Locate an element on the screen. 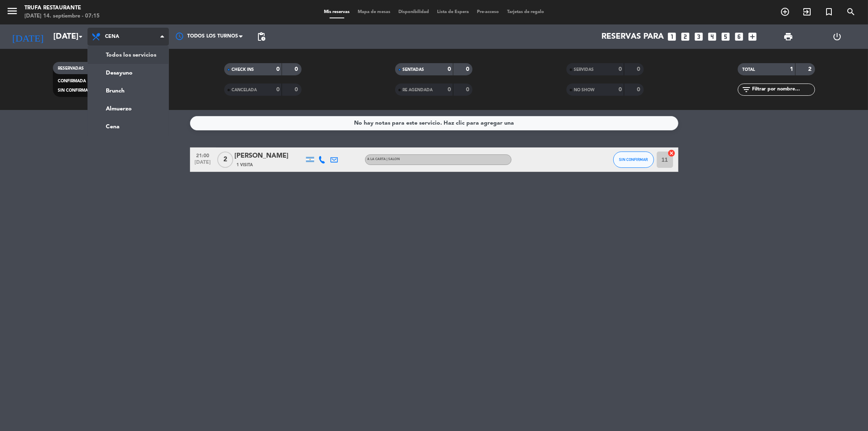  a: Desayuno is located at coordinates (128, 73).